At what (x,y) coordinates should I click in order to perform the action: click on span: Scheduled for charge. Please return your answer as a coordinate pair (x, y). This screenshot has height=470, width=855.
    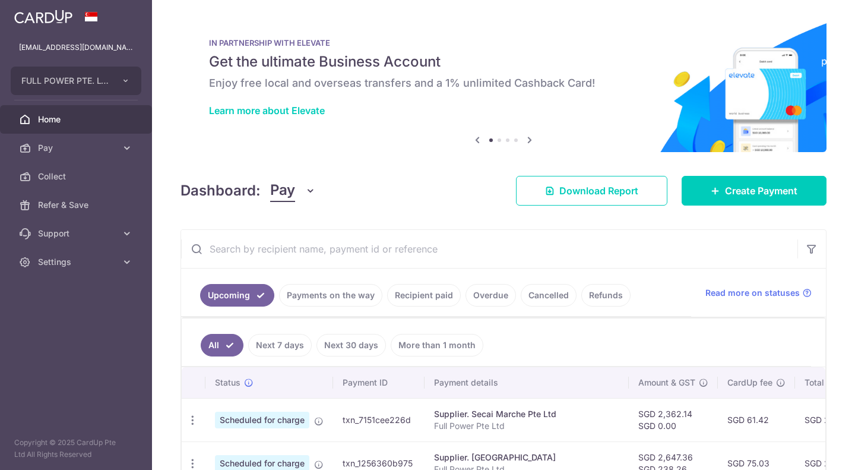
    Looking at the image, I should click on (262, 420).